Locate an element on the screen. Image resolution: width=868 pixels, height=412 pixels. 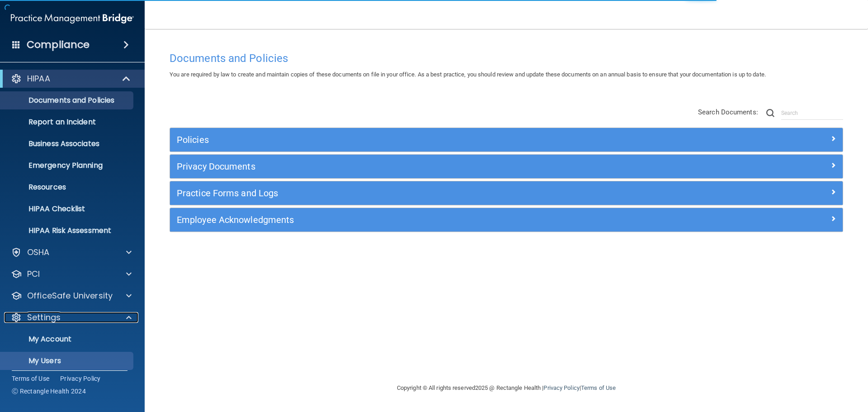
input: Search is located at coordinates (812, 113).